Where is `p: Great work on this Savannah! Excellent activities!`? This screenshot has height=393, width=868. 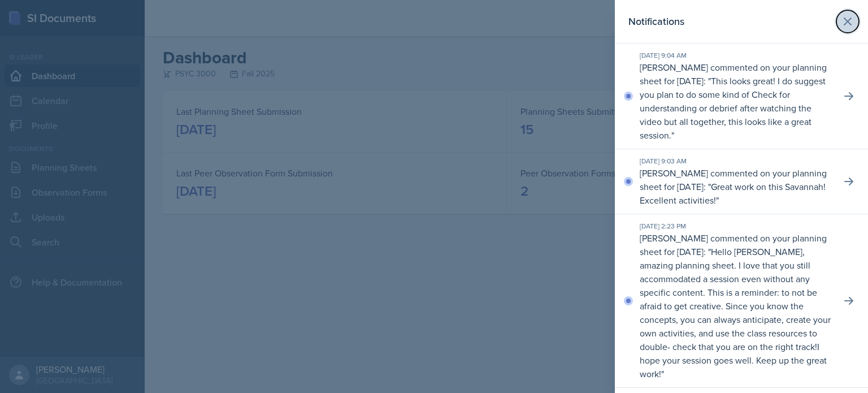
p: Great work on this Savannah! Excellent activities! is located at coordinates (733, 193).